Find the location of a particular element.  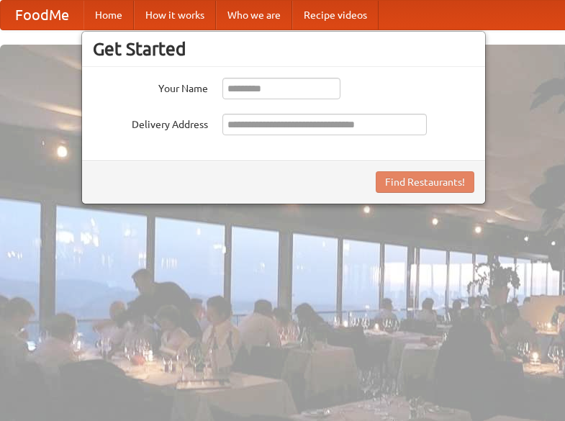

h3: Get Started is located at coordinates (284, 49).